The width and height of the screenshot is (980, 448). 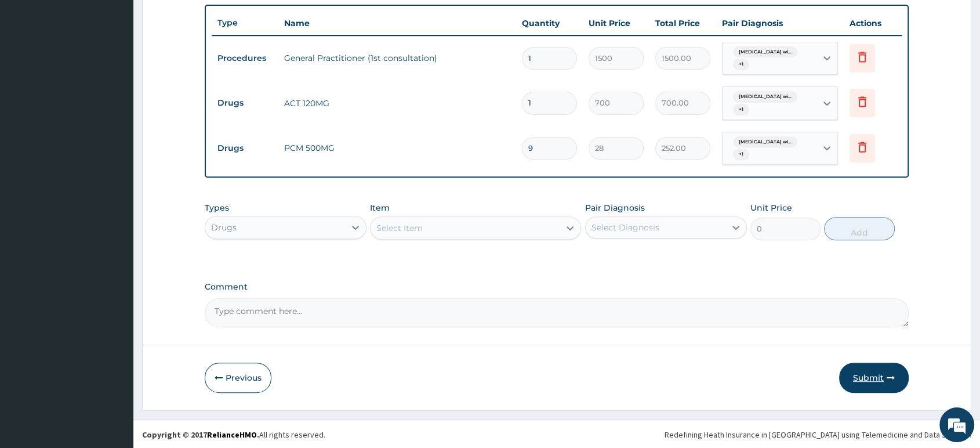 What do you see at coordinates (859, 229) in the screenshot?
I see `button: Add` at bounding box center [859, 229].